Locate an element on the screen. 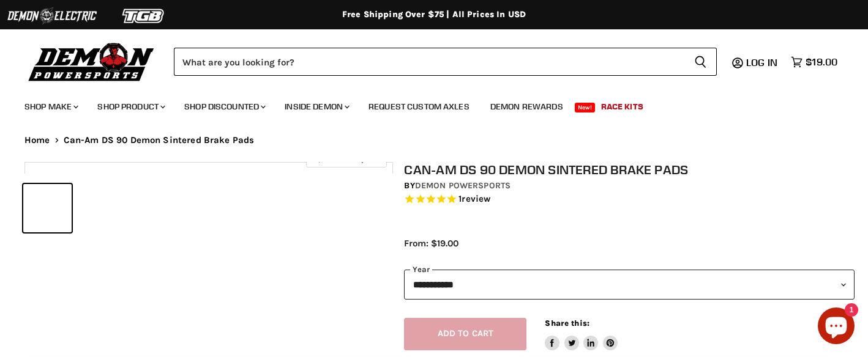 The width and height of the screenshot is (868, 357). h1: Can-Am DS 90 Demon Sintered Brake Pads is located at coordinates (630, 170).